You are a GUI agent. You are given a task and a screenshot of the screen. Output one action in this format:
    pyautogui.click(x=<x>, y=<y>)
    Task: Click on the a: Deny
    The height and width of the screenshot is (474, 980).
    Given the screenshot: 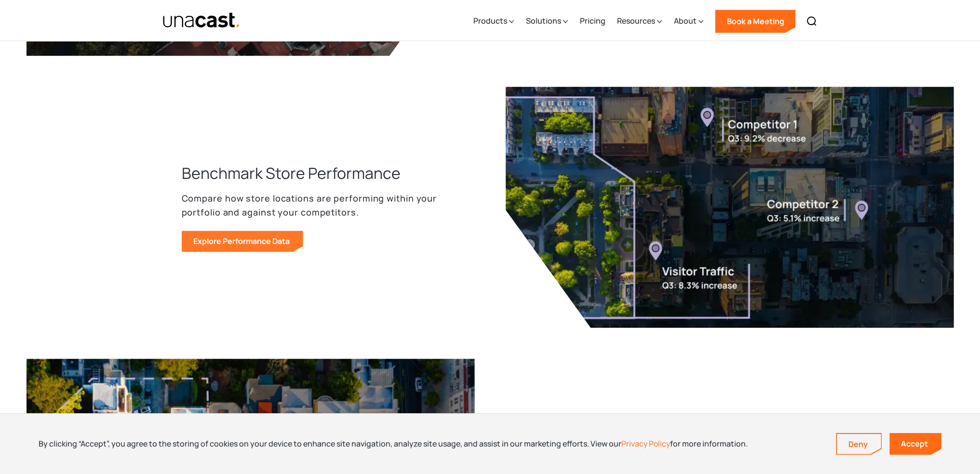 What is the action you would take?
    pyautogui.click(x=859, y=444)
    